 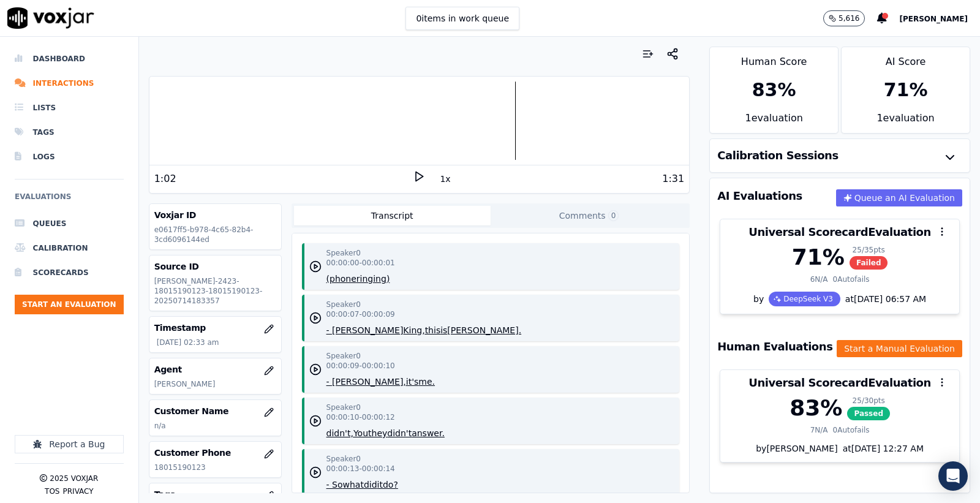 I want to click on p: 00:00:09 - 00:00:10, so click(x=361, y=366).